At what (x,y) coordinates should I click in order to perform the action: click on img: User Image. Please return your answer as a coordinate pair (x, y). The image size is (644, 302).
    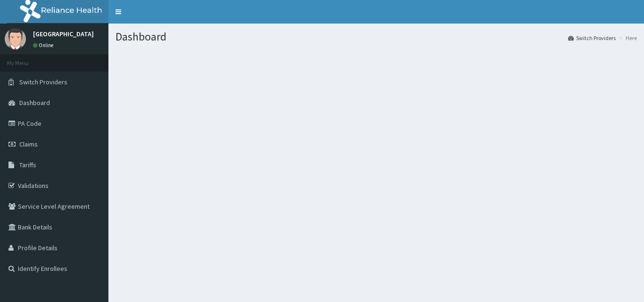
    Looking at the image, I should click on (15, 39).